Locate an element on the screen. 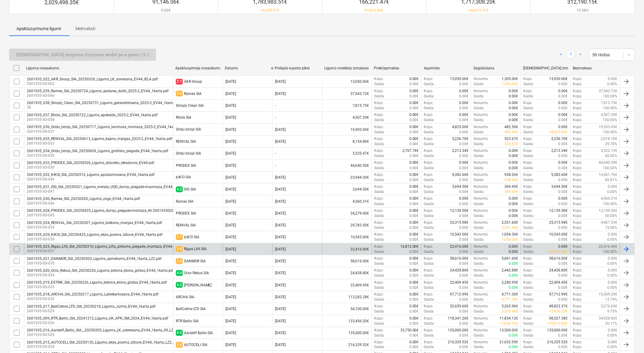  div: 19,593.05€ is located at coordinates (347, 130).